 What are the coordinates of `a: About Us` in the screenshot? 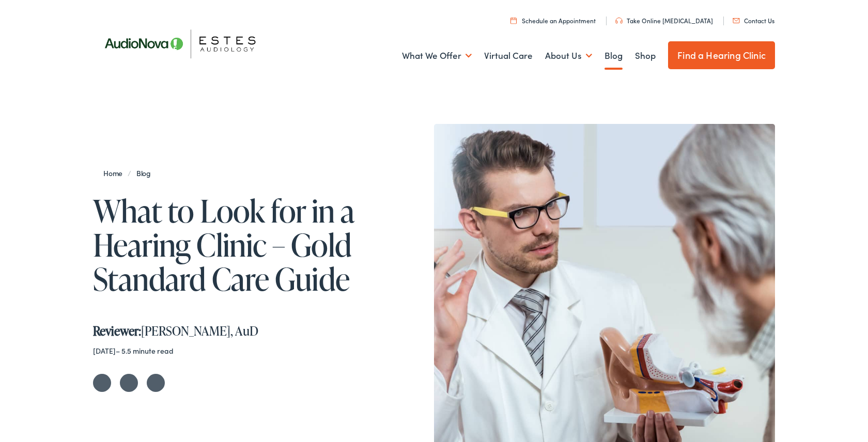 It's located at (569, 56).